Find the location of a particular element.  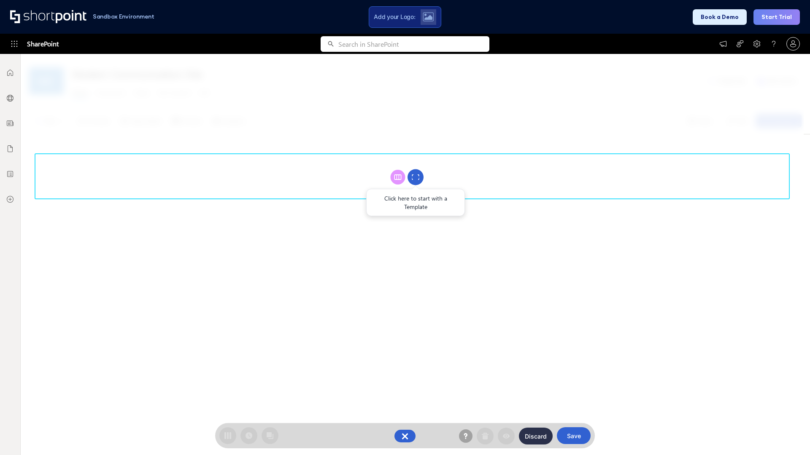

input: Search in SharePoint is located at coordinates (414, 44).